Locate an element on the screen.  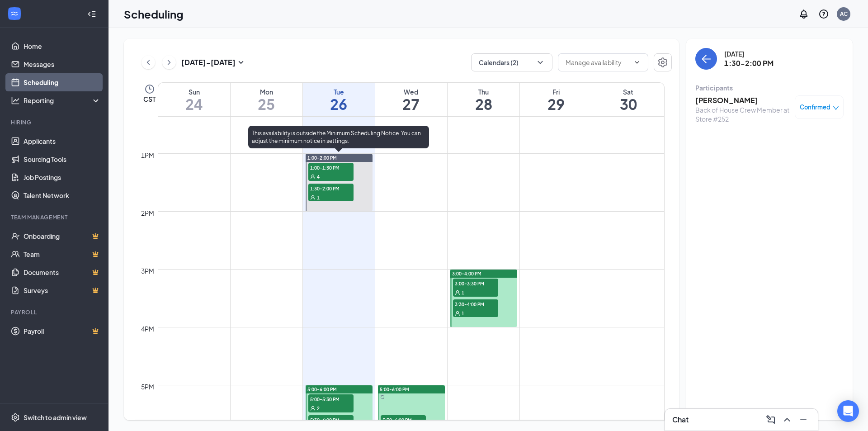
button: back-button is located at coordinates (706, 59).